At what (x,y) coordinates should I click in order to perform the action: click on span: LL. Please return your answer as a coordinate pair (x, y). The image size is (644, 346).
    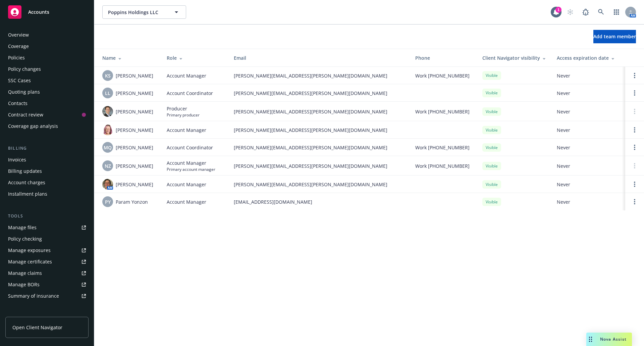
    Looking at the image, I should click on (108, 93).